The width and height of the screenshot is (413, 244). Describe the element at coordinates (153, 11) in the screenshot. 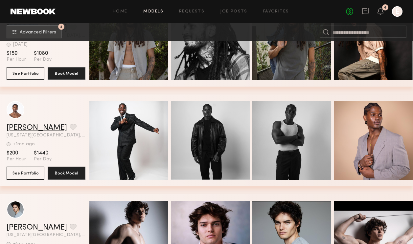

I see `a: Models` at that location.